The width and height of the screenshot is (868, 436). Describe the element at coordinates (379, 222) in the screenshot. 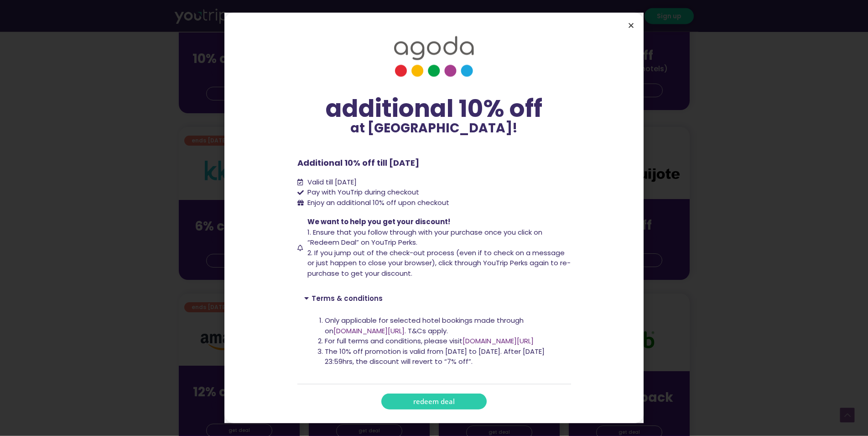

I see `span: We want to help you get your discount!` at that location.